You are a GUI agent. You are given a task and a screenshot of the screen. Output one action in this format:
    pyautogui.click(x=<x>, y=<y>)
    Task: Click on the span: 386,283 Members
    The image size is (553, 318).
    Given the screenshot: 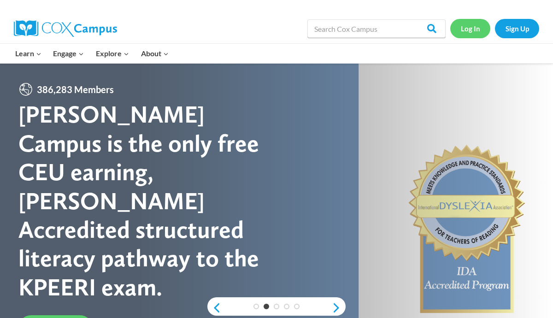 What is the action you would take?
    pyautogui.click(x=75, y=89)
    